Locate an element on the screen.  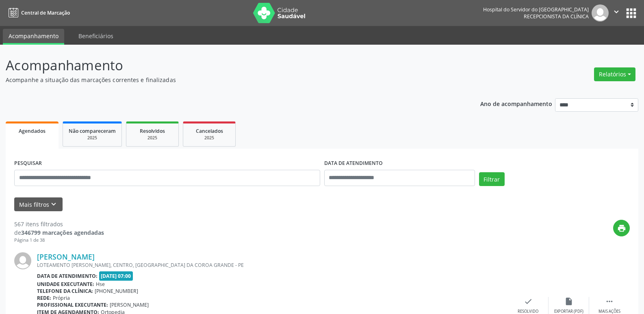
span: Não compareceram is located at coordinates (92, 131).